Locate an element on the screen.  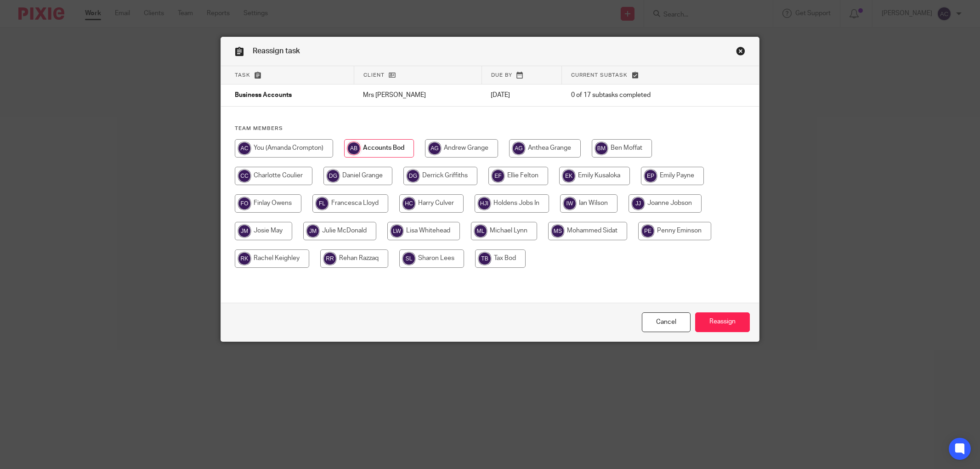
td: 0 of 17 subtasks completed is located at coordinates (639, 95).